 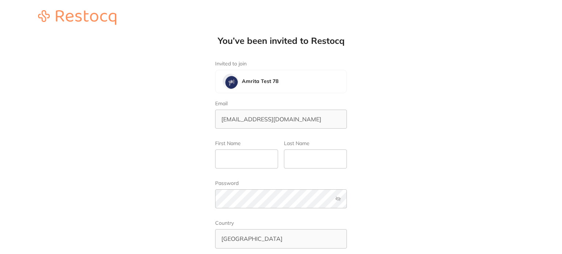 I want to click on h4: Amrita Test 78, so click(x=260, y=82).